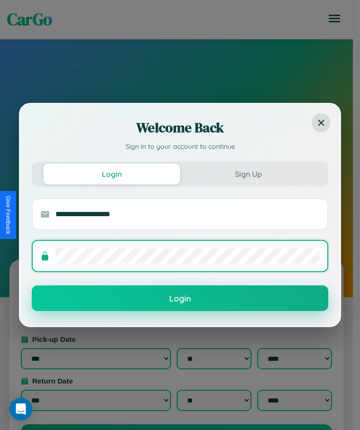  Describe the element at coordinates (248, 174) in the screenshot. I see `button: Sign Up` at that location.